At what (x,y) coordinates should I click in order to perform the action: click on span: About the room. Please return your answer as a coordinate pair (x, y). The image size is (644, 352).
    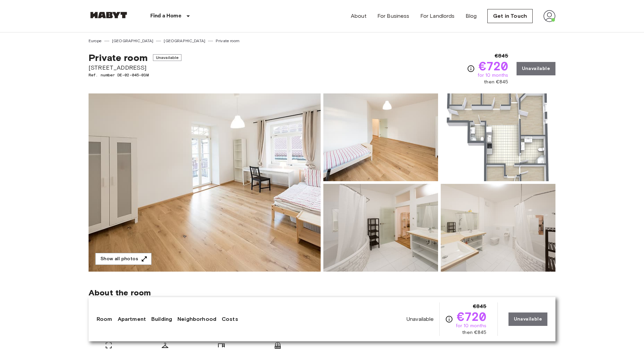
    Looking at the image, I should click on (322, 293).